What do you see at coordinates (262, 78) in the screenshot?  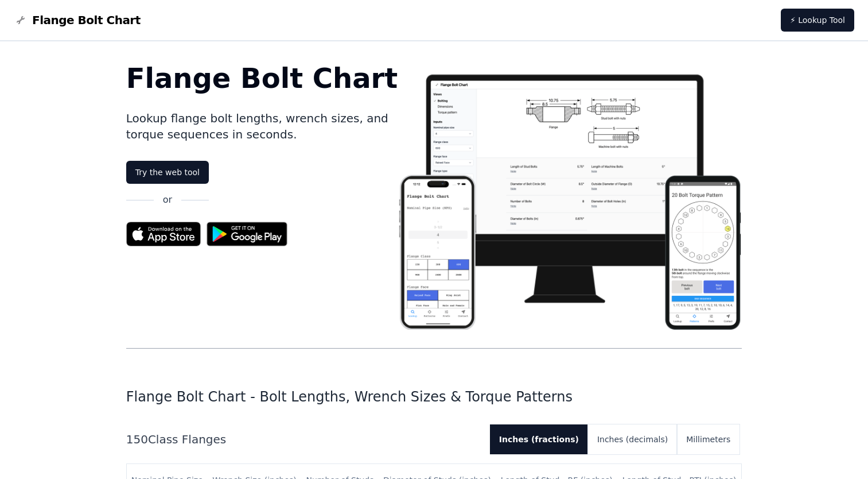 I see `h1: Flange Bolt Chart` at bounding box center [262, 78].